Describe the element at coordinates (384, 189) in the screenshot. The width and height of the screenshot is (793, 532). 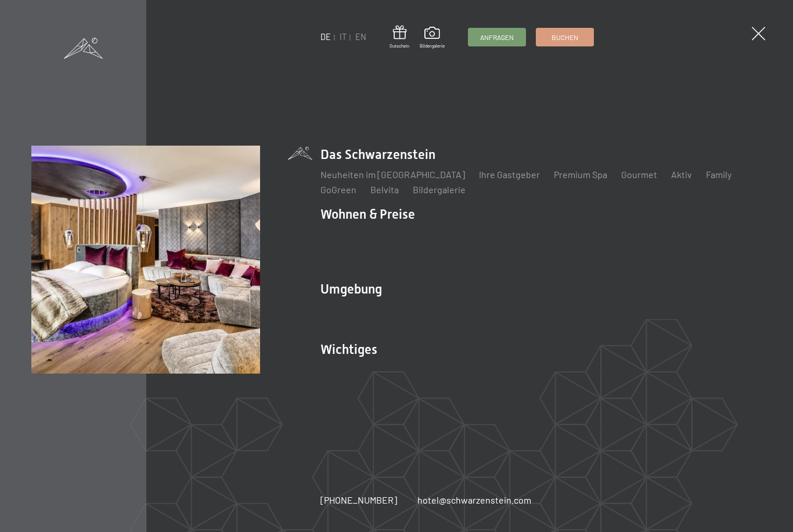
I see `a: Belvita` at that location.